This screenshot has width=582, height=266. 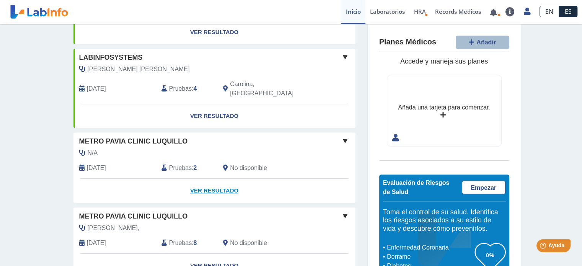 What do you see at coordinates (483, 42) in the screenshot?
I see `button: Añadir` at bounding box center [483, 42].